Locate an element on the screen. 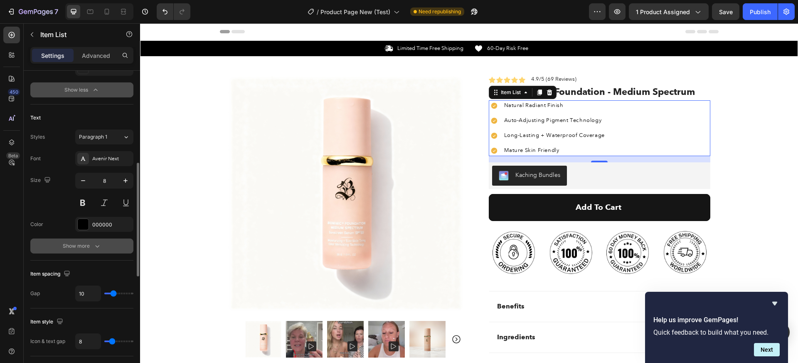 This screenshot has height=363, width=798. img: KachingBundles.png is located at coordinates (364, 152).